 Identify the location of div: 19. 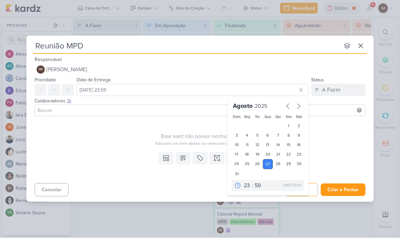
(257, 155).